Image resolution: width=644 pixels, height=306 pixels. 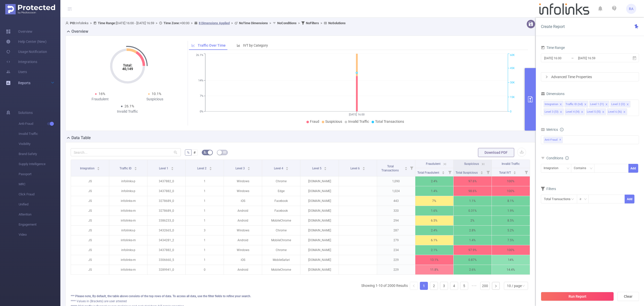 What do you see at coordinates (167, 201) in the screenshot?
I see `p: 3278689_0` at bounding box center [167, 201].